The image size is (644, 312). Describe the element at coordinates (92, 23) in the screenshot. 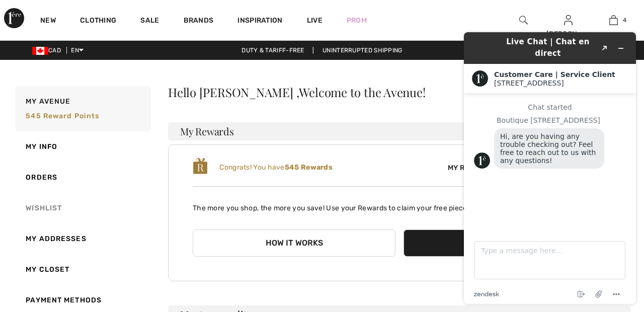

I see `h1: Live Chat | Chat en direct` at that location.